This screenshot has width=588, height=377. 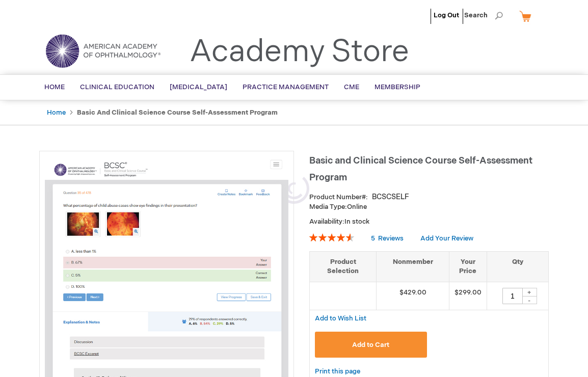 What do you see at coordinates (468, 295) in the screenshot?
I see `td: $299.00` at bounding box center [468, 295].